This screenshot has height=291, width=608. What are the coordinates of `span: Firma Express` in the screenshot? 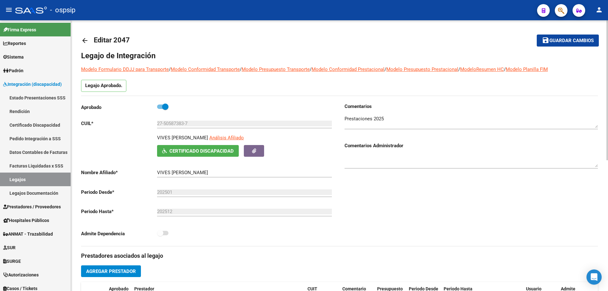 It's located at (20, 30).